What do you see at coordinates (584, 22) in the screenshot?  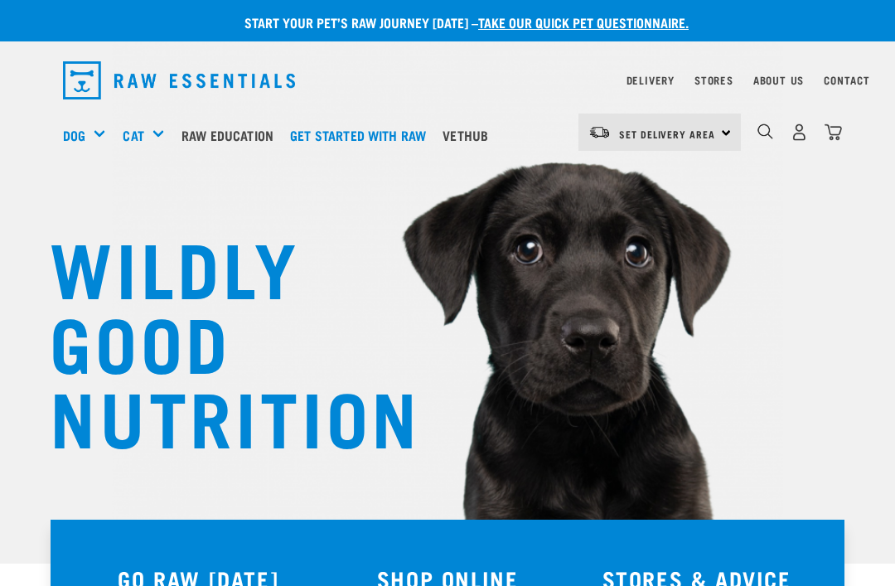 I see `a: take our quick pet questionnaire.` at bounding box center [584, 22].